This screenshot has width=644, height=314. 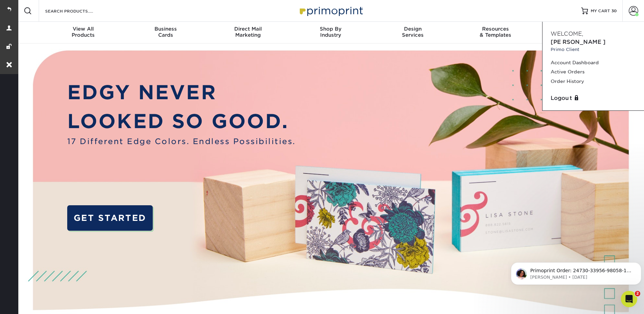 What do you see at coordinates (181, 141) in the screenshot?
I see `span: 17 Different Edge Colors. Endless Possibilities.` at bounding box center [181, 141].